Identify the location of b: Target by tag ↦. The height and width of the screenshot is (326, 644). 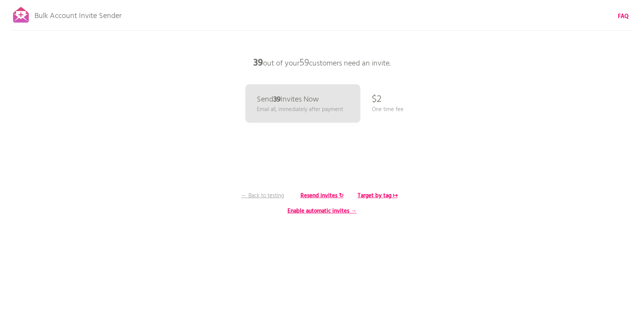
(378, 196).